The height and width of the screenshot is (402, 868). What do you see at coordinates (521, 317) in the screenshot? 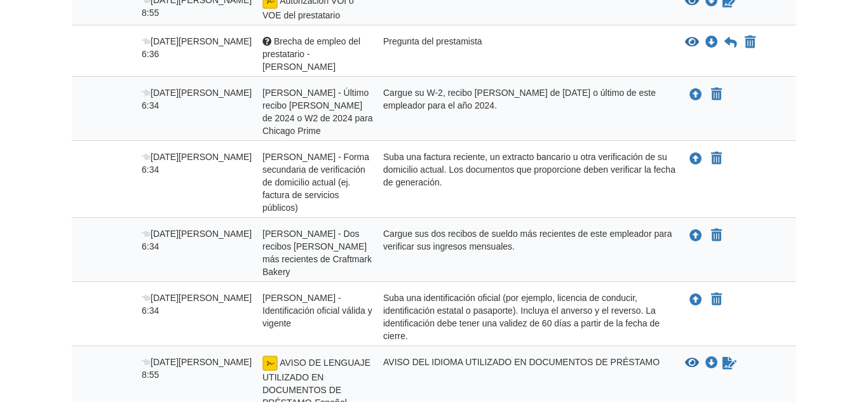
I see `font: Suba una identificación oficial (por ejemplo, licencia de conducir, identificación estatal o pasa...` at bounding box center [521, 317].